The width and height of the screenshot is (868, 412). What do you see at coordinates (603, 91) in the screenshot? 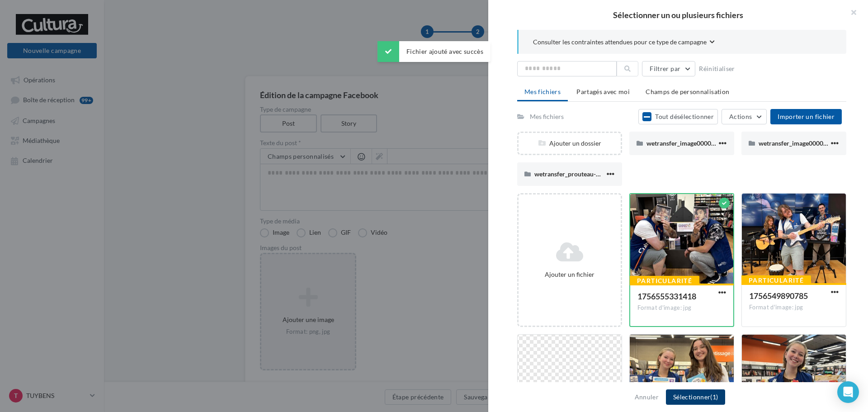
I see `span: Partagés avec moi` at bounding box center [603, 91].